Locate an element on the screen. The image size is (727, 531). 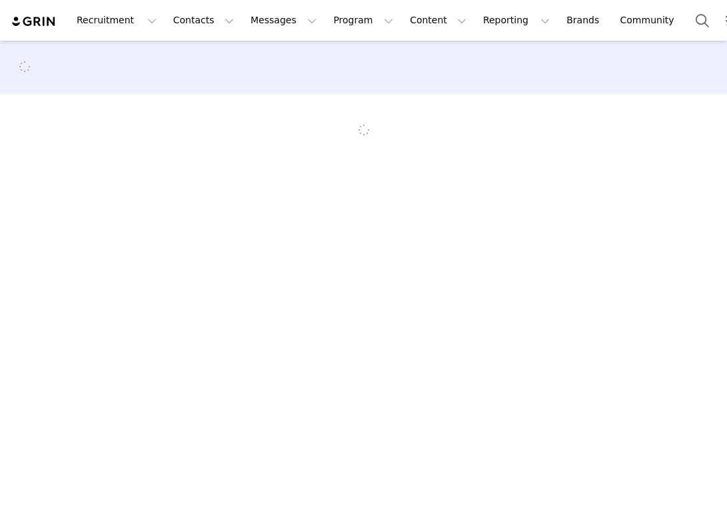
a: Community is located at coordinates (650, 20).